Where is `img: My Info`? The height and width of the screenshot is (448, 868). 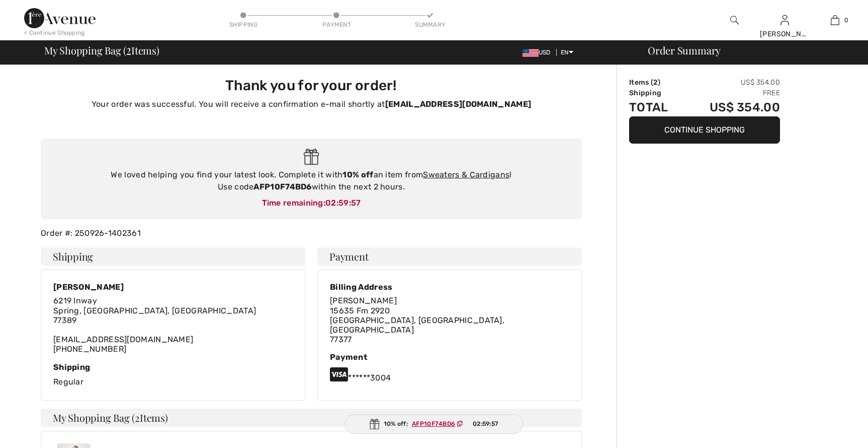 img: My Info is located at coordinates (785, 20).